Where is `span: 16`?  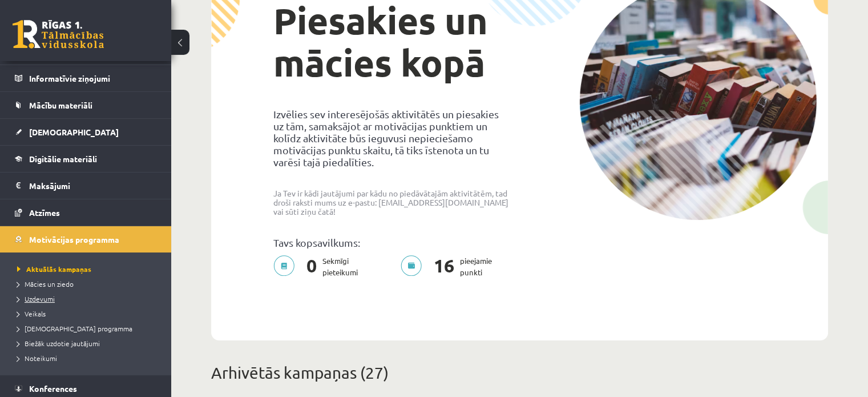
span: 16 is located at coordinates (444, 266).